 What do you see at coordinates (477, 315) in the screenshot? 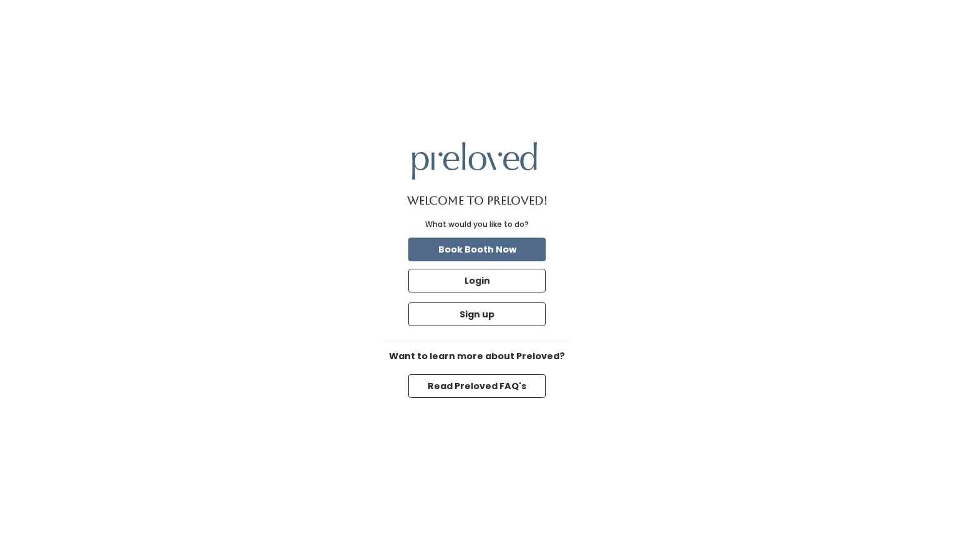
I see `button: Sign up` at bounding box center [477, 315].